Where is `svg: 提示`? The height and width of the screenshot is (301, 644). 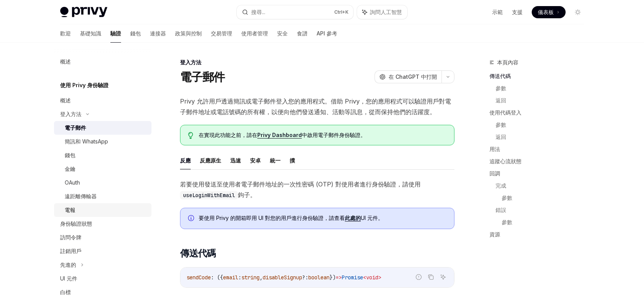
svg: 提示 is located at coordinates (191, 135).